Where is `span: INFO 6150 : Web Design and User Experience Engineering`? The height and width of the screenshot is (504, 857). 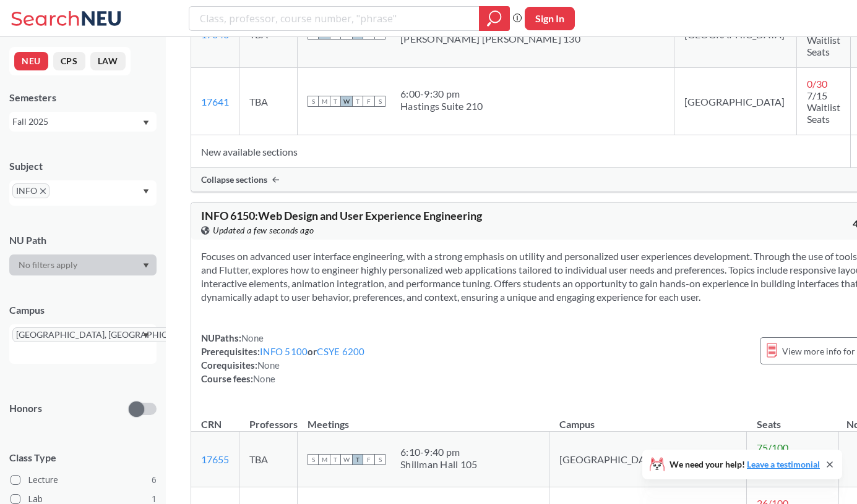 span: INFO 6150 : Web Design and User Experience Engineering is located at coordinates (341, 216).